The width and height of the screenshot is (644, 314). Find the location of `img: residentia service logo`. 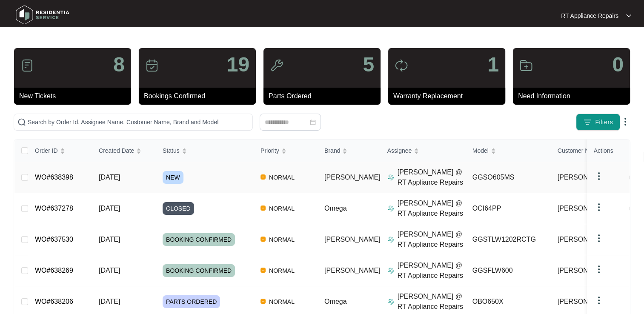

img: residentia service logo is located at coordinates (43, 15).